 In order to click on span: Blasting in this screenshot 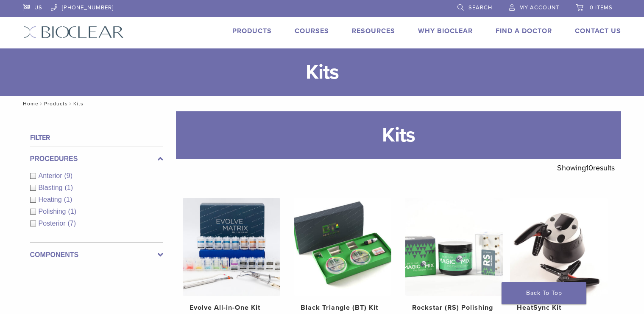, I will do `click(52, 187)`.